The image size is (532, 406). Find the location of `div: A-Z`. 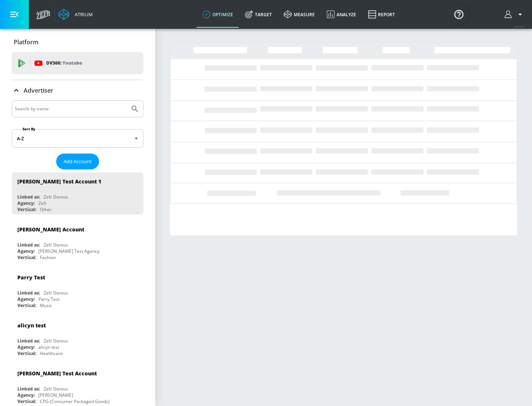

div: A-Z is located at coordinates (77, 138).